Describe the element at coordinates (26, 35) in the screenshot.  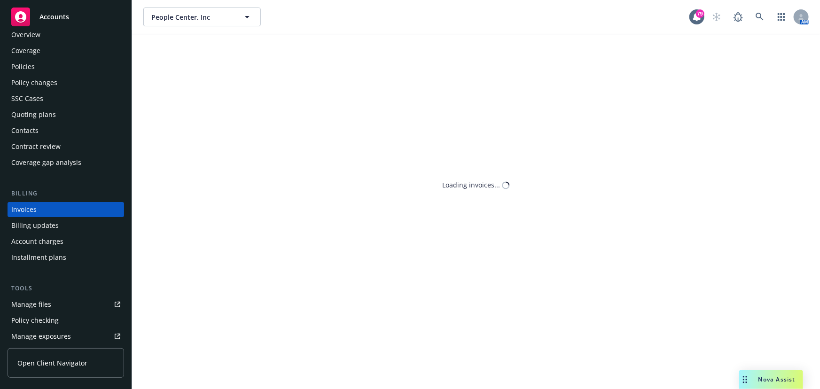
I see `div: Overview` at that location.